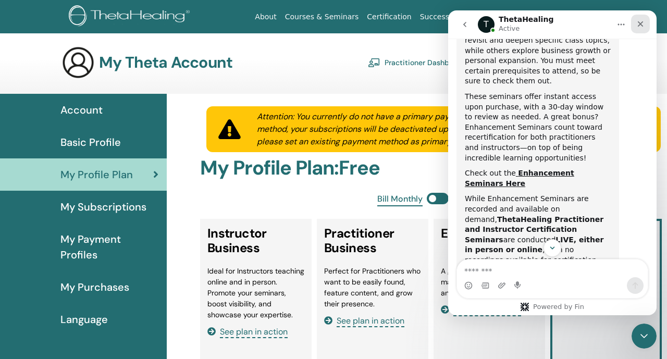 The image size is (667, 359). Describe the element at coordinates (173, 14) in the screenshot. I see `button: Home` at that location.